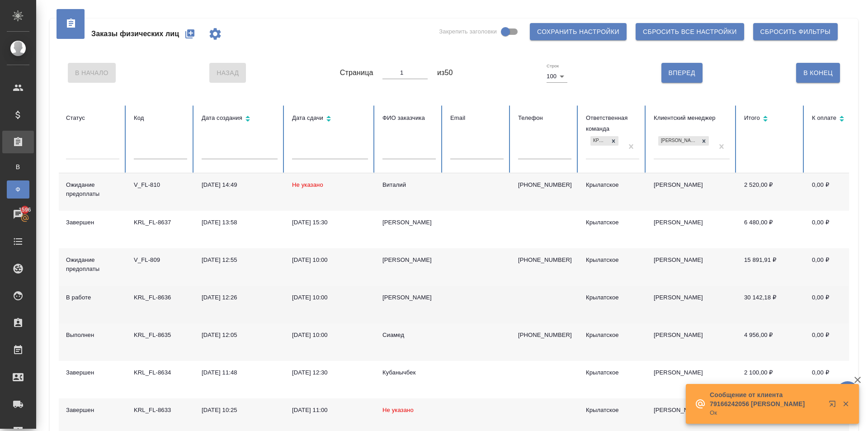 This screenshot has width=868, height=431. Describe the element at coordinates (796, 31) in the screenshot. I see `button: Сбросить фильтры` at that location.